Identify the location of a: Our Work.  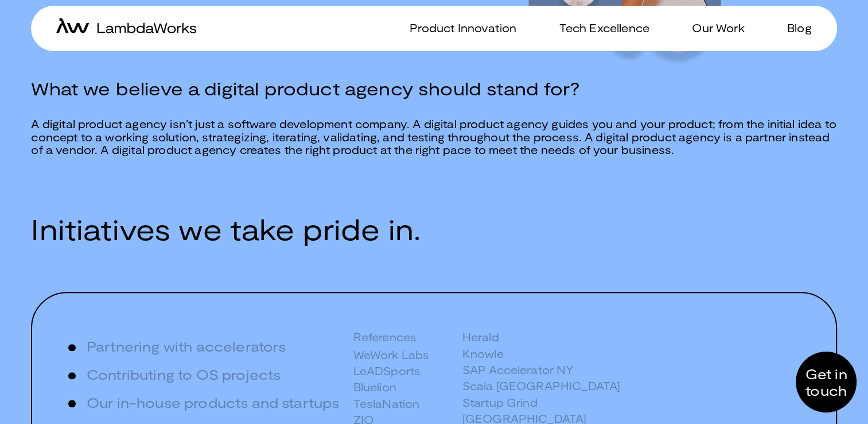
(711, 28).